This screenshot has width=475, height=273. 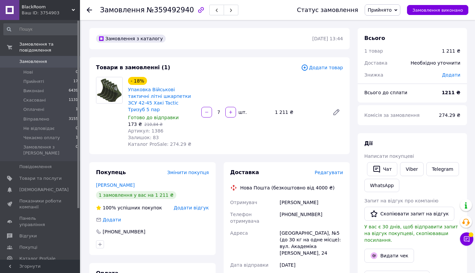 What do you see at coordinates (73, 91) in the screenshot?
I see `span: 6439` at bounding box center [73, 91].